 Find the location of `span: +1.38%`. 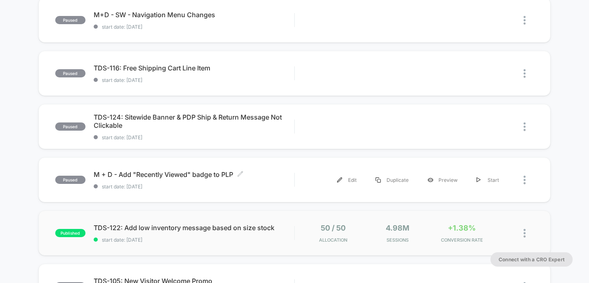

span: +1.38% is located at coordinates (462, 228).